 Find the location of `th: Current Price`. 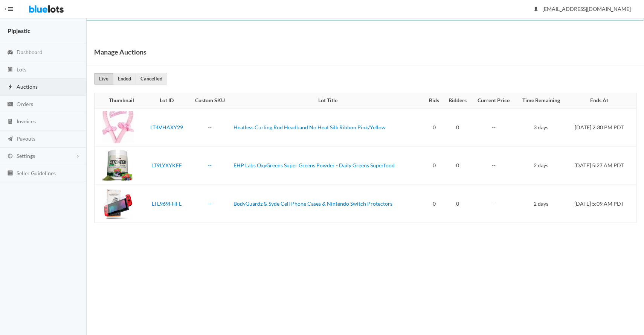

th: Current Price is located at coordinates (494, 101).